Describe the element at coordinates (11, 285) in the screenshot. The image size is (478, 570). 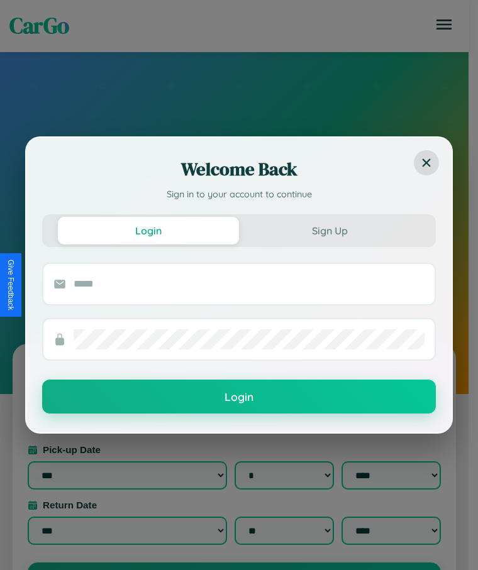
I see `div: Give Feedback` at that location.